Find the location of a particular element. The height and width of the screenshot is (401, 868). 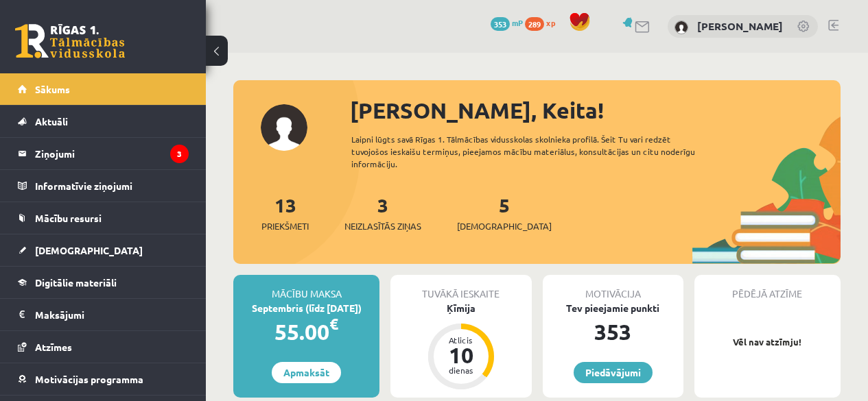

a: Digitālie materiāli is located at coordinates (103, 282).